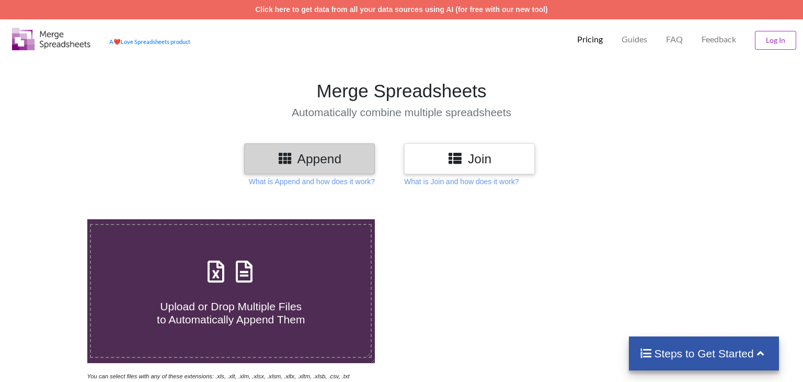  What do you see at coordinates (51, 39) in the screenshot?
I see `img: Logo.png` at bounding box center [51, 39].